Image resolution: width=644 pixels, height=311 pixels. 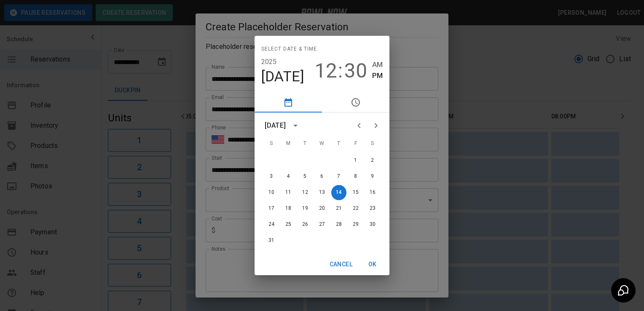 I want to click on button: 15, so click(x=356, y=192).